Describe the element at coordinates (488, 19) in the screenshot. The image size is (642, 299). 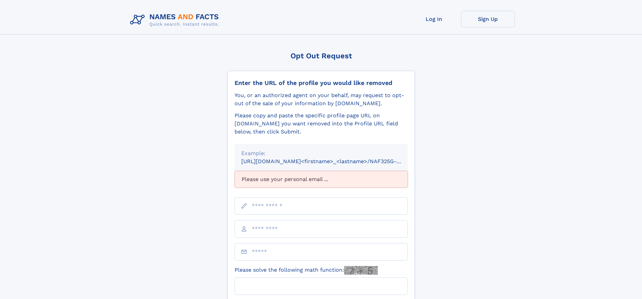
I see `a: Sign Up` at that location.